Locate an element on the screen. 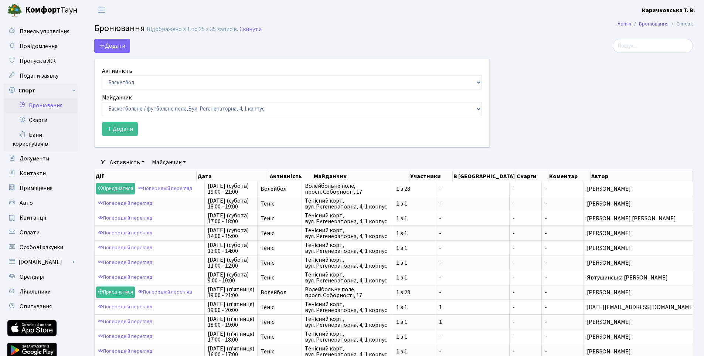 This screenshot has height=356, width=704. label: Майданчик is located at coordinates (117, 98).